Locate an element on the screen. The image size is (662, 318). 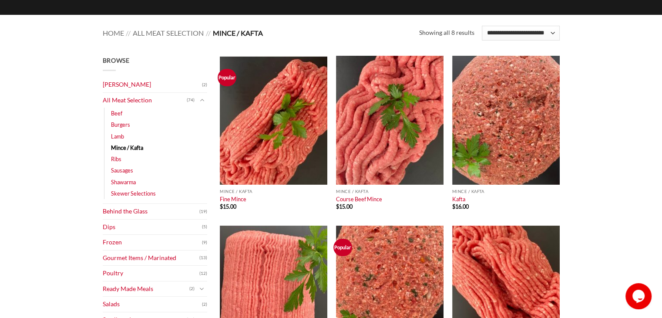
a: Shawarma is located at coordinates (123, 182).